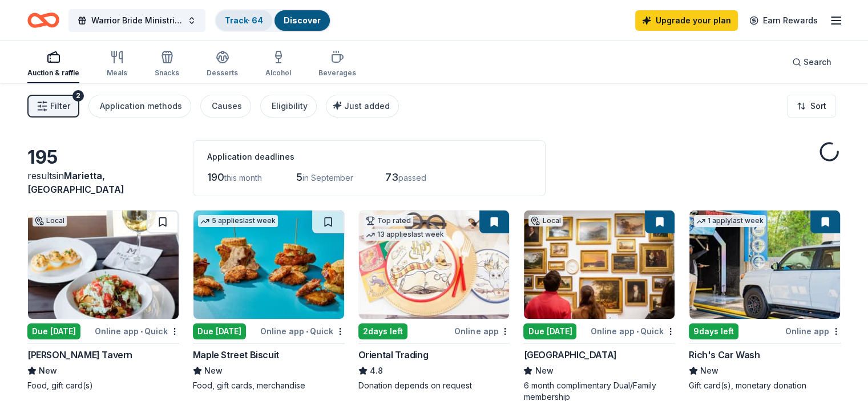 The image size is (868, 401). I want to click on button: Sort, so click(811, 106).